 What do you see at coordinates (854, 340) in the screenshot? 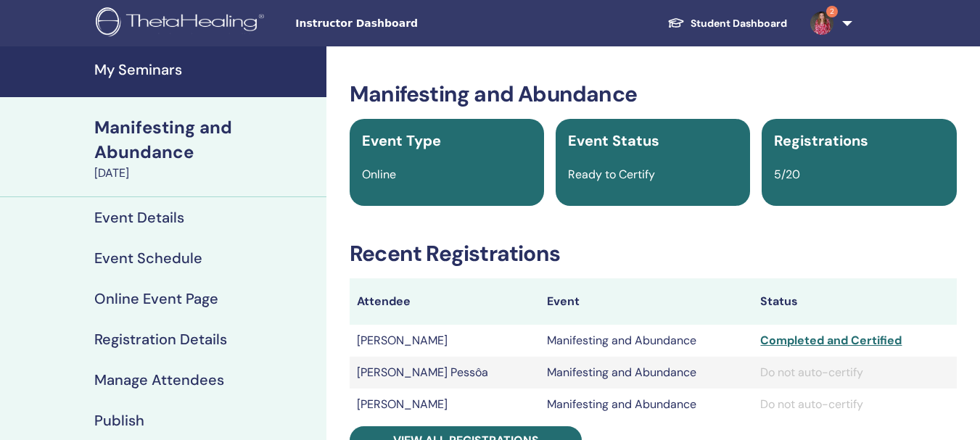
I see `div: Completed and Certified` at bounding box center [854, 340].